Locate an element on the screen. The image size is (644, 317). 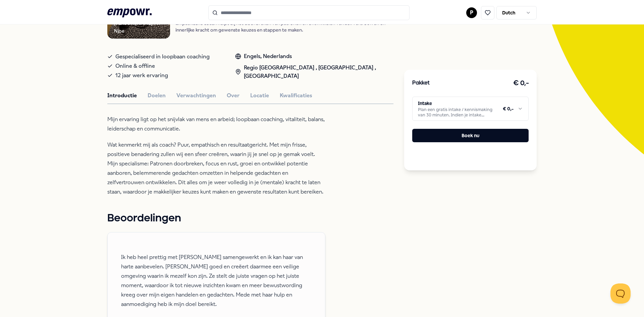
span: Gespecialiseerd in loopbaan coaching is located at coordinates (162, 57).